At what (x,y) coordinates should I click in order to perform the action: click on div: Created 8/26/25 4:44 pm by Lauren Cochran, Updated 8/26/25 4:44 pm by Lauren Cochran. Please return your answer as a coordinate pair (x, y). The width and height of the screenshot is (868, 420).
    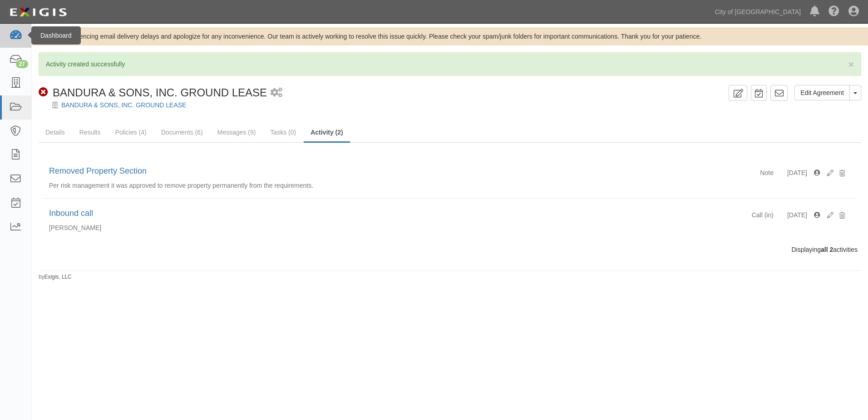
    Looking at the image, I should click on (817, 172).